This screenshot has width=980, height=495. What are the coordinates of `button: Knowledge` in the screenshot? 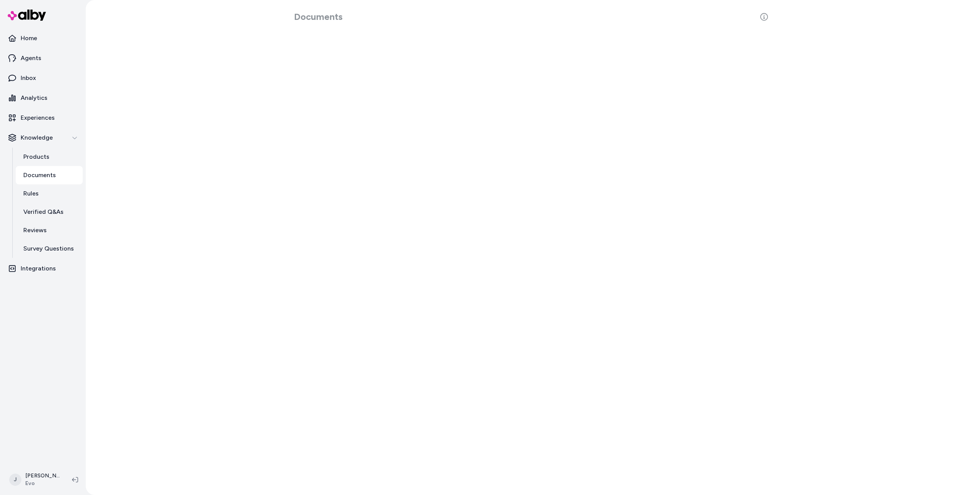 It's located at (43, 138).